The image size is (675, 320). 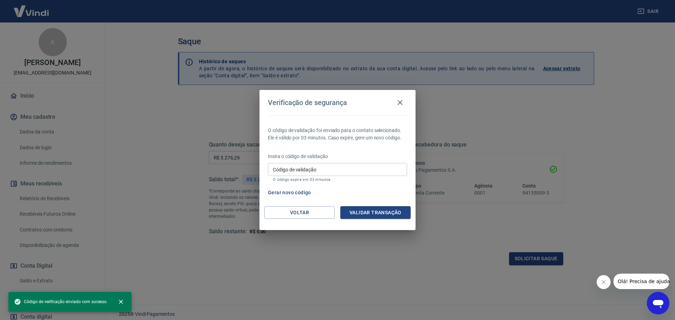 I want to click on span: Código de verificação enviado com sucesso., so click(x=61, y=302).